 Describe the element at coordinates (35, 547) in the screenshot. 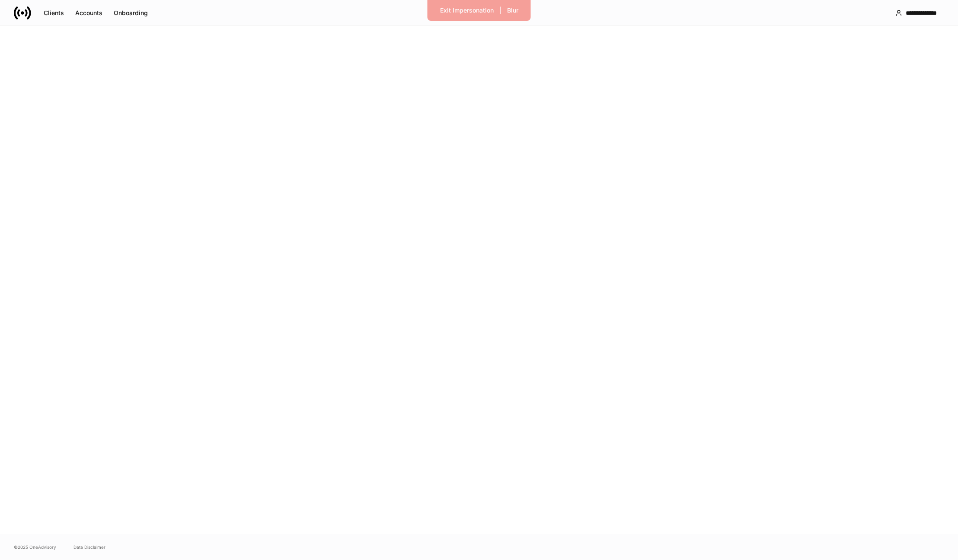

I see `span: © 2025 OneAdvisory` at that location.